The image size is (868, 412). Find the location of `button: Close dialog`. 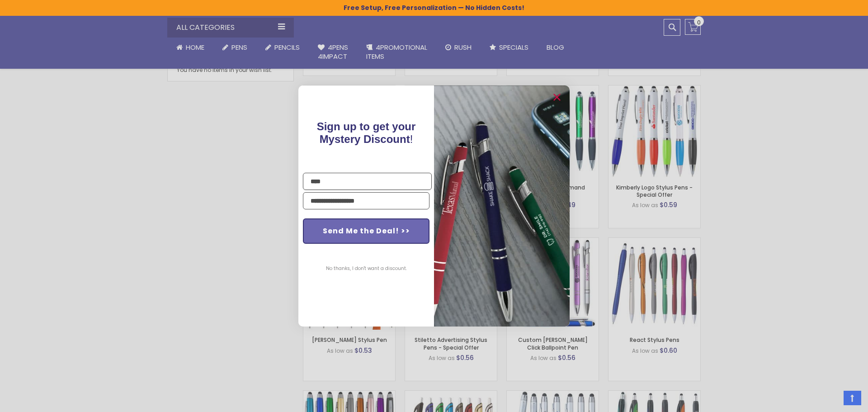

button: Close dialog is located at coordinates (557, 97).